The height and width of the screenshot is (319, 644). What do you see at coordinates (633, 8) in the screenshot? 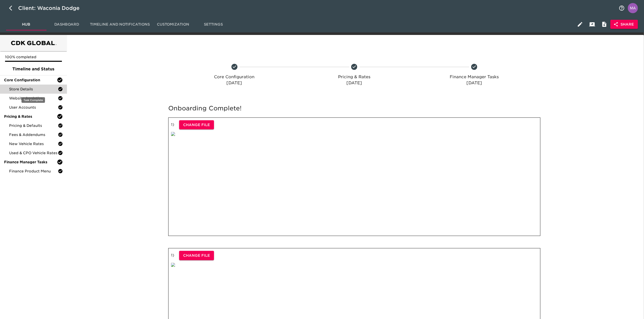
I see `img: Profile` at bounding box center [633, 8].